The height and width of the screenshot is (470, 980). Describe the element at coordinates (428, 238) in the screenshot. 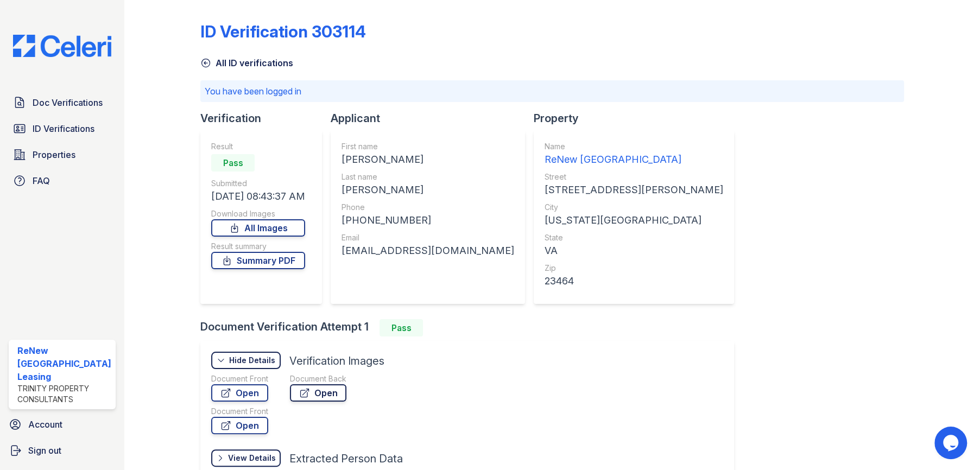

I see `div: Email` at that location.